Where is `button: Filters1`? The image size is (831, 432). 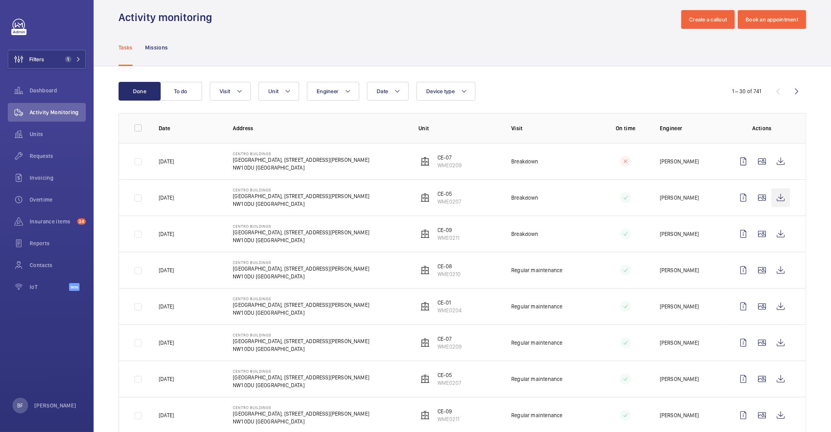 button: Filters1 is located at coordinates (47, 59).